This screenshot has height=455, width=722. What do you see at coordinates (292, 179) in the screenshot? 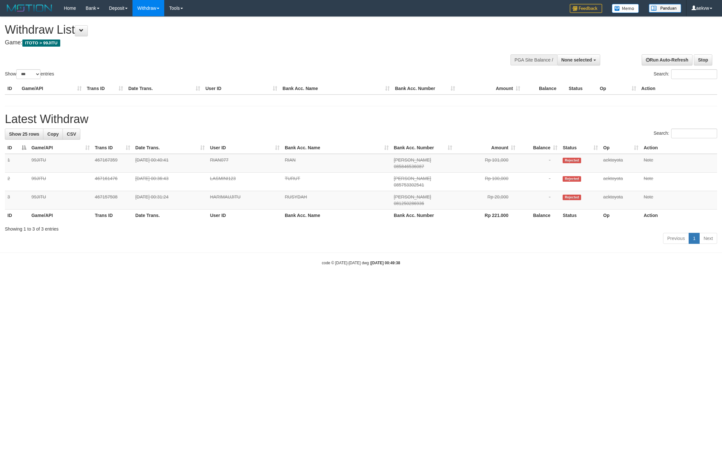
I see `a: TURUT` at bounding box center [292, 179].